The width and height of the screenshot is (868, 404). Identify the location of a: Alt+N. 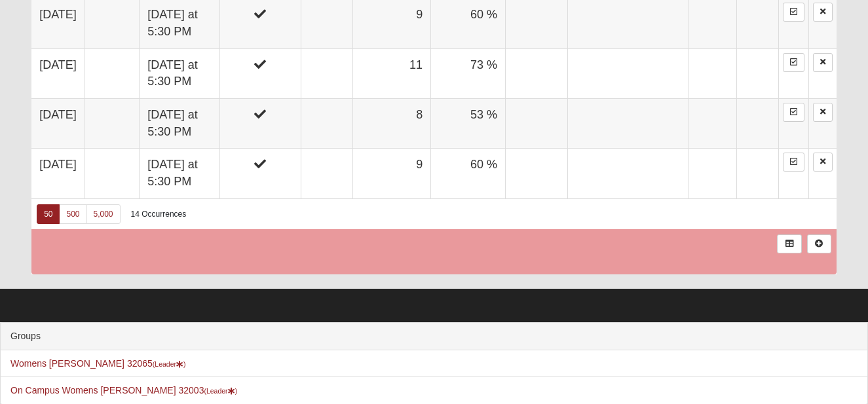
(819, 243).